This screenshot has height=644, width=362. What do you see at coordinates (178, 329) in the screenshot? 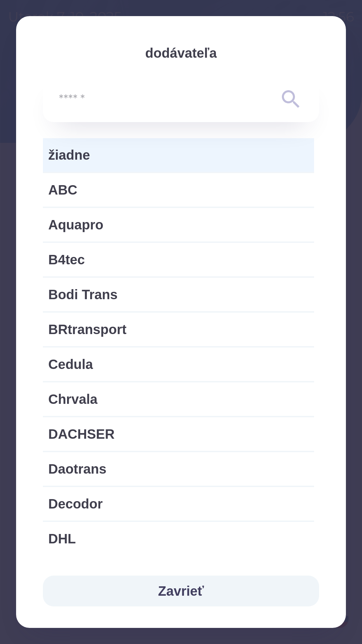
I see `div: BRtransport` at bounding box center [178, 329].